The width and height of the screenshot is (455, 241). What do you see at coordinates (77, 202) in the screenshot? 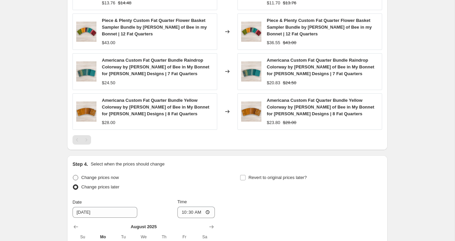
I see `span: Date` at bounding box center [77, 202].